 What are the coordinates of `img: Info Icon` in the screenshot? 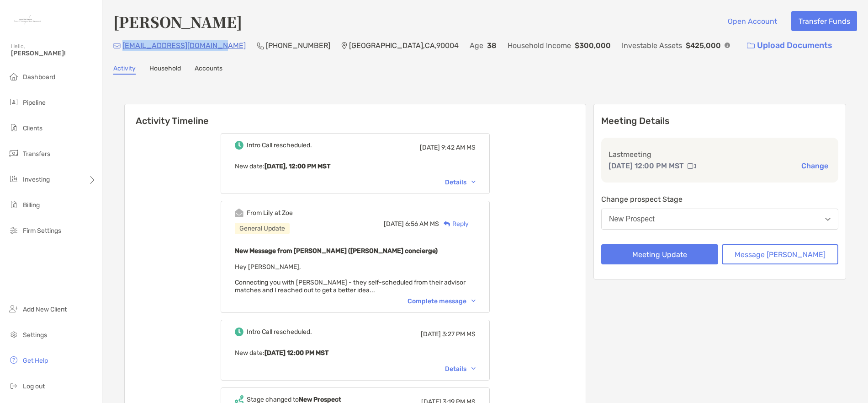 It's located at (727, 45).